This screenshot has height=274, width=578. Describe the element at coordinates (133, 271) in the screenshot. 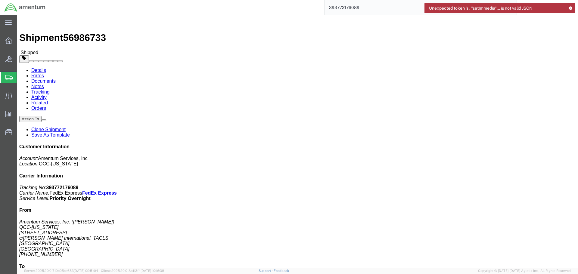

I see `span: Client: 2025.20.0-8b113f4` at that location.